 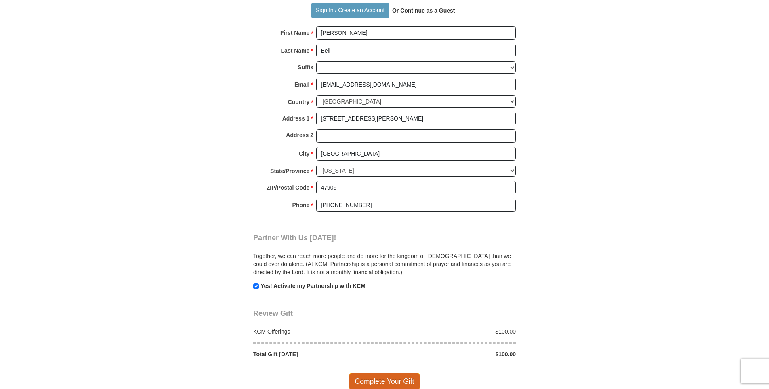 What do you see at coordinates (301, 205) in the screenshot?
I see `strong: Phone` at bounding box center [301, 205].